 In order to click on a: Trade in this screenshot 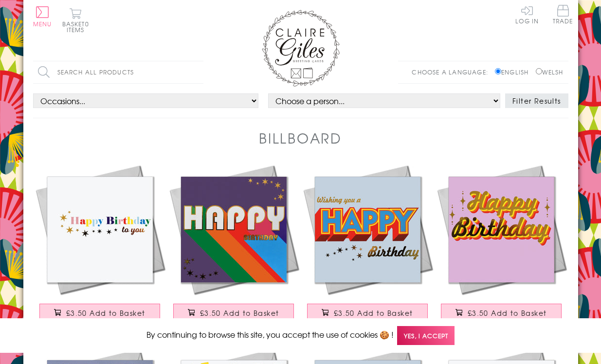, I will do `click(563, 15)`.